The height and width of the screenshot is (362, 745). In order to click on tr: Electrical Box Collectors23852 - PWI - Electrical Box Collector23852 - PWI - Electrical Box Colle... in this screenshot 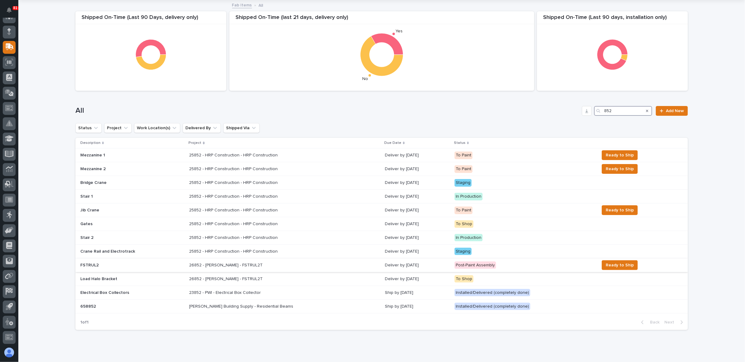, I will do `click(382, 293)`.